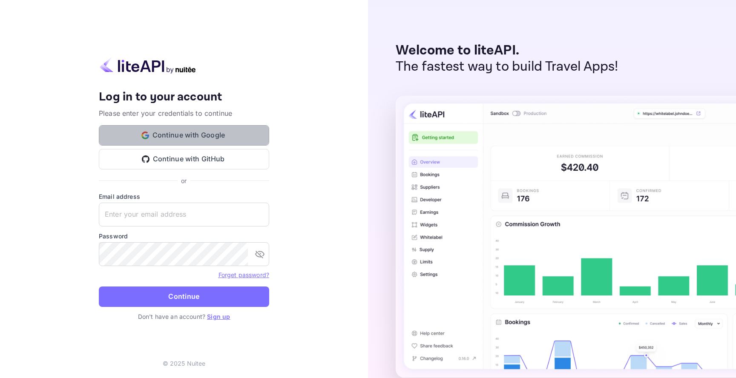 Image resolution: width=736 pixels, height=378 pixels. I want to click on input: Enter your email address, so click(184, 215).